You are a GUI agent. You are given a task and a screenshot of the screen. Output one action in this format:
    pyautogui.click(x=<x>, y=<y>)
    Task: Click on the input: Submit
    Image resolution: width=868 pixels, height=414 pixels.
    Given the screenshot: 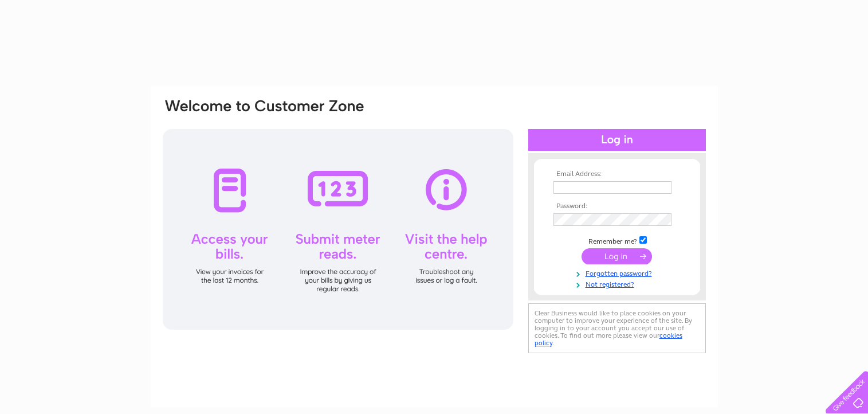 What is the action you would take?
    pyautogui.click(x=616, y=256)
    